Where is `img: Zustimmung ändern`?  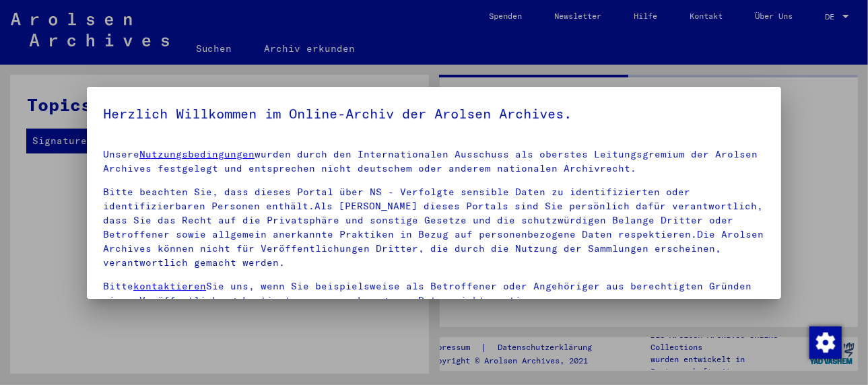
img: Zustimmung ändern is located at coordinates (826, 343).